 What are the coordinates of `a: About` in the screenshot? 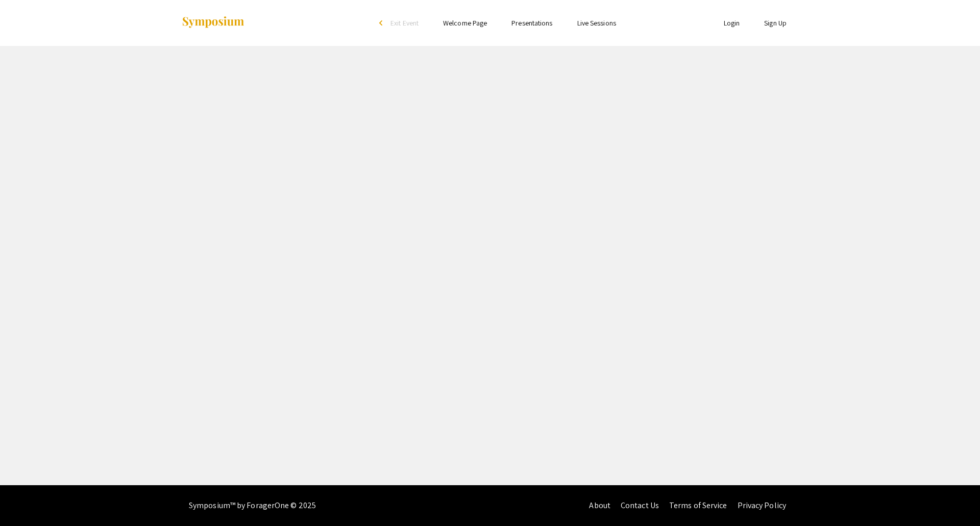 It's located at (599, 505).